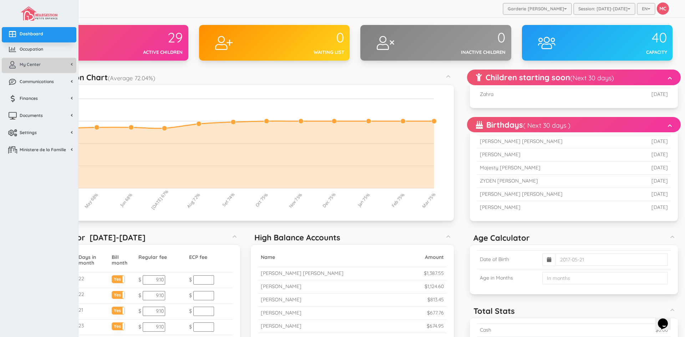  What do you see at coordinates (297, 238) in the screenshot?
I see `h5: High Balance Accounts` at bounding box center [297, 238].